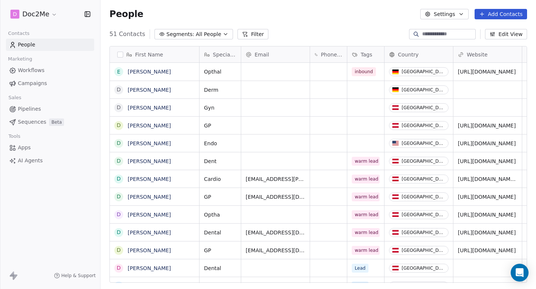 The image size is (536, 289). Describe the element at coordinates (32, 83) in the screenshot. I see `span: Campaigns` at that location.